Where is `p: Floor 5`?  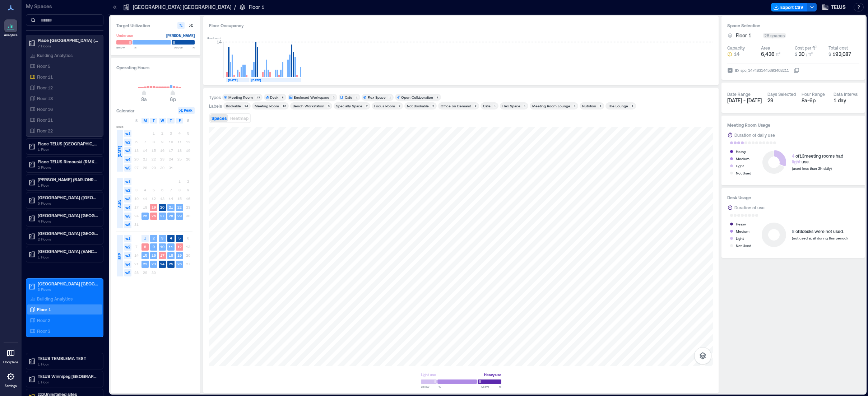 p: Floor 5 is located at coordinates (44, 66).